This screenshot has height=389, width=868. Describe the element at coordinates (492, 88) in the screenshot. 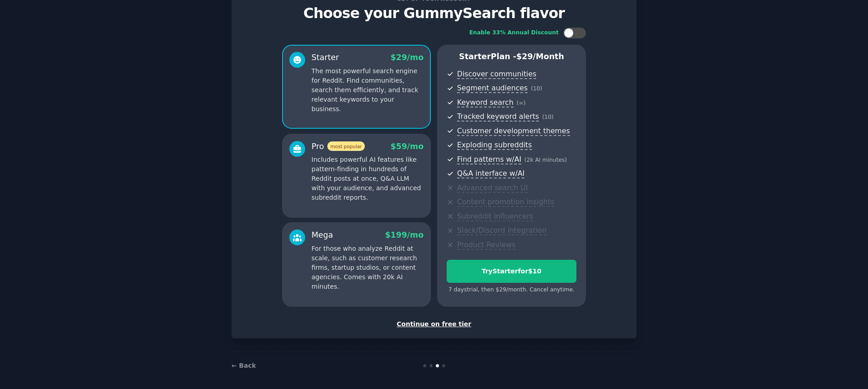

I see `span: Segment audiences` at that location.